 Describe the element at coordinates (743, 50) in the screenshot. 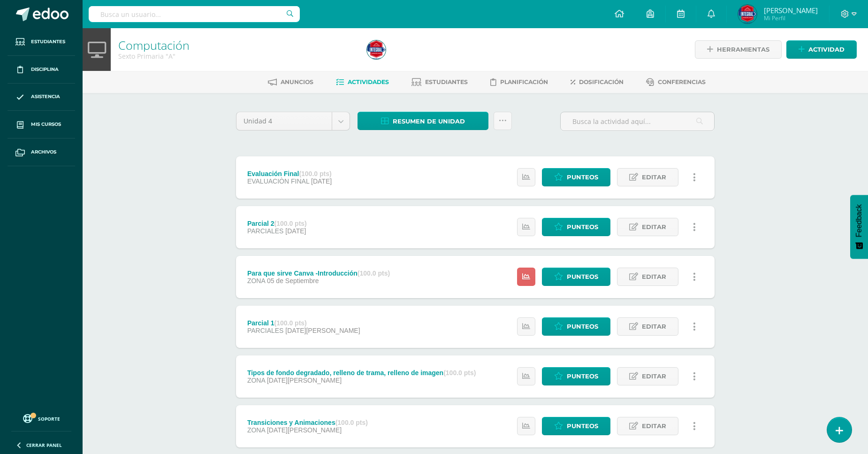

I see `span: Herramientas` at that location.